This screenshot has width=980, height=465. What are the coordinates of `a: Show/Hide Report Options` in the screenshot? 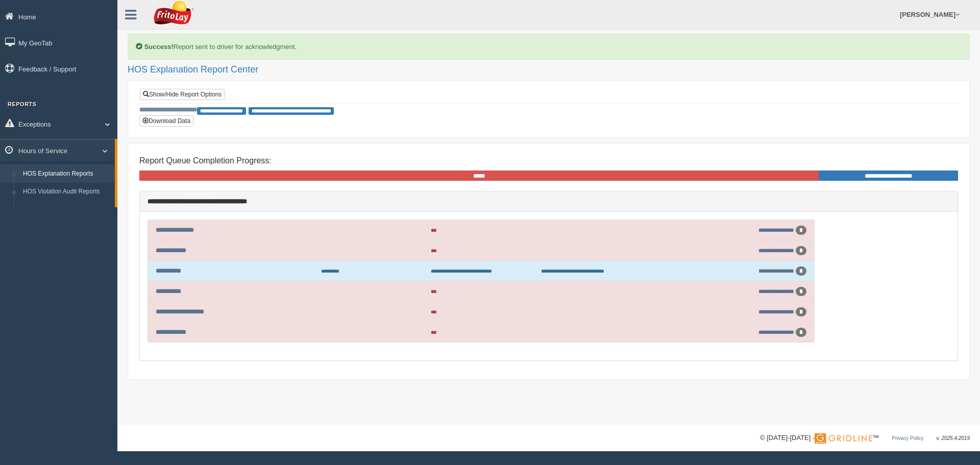 It's located at (182, 94).